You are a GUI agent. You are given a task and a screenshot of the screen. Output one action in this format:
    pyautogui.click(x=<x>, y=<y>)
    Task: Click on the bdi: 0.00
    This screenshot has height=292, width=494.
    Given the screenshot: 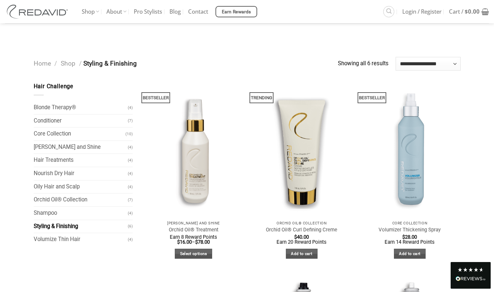 What is the action you would take?
    pyautogui.click(x=472, y=11)
    